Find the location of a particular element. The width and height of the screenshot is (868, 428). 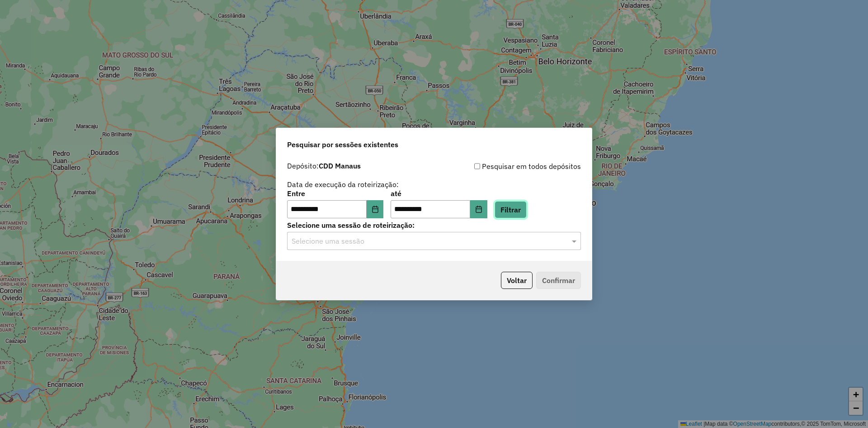

span: Pesquisar por sessões existentes is located at coordinates (342, 145).